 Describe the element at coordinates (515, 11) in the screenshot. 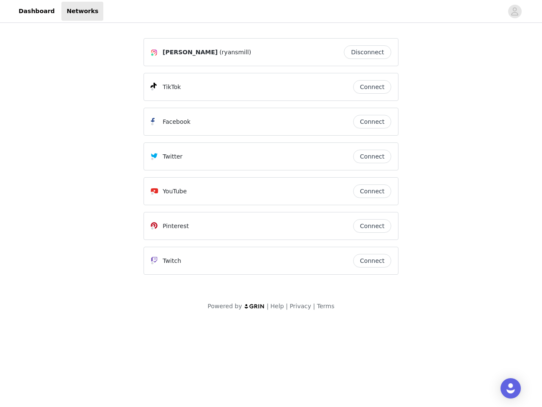

I see `div: avatar` at that location.